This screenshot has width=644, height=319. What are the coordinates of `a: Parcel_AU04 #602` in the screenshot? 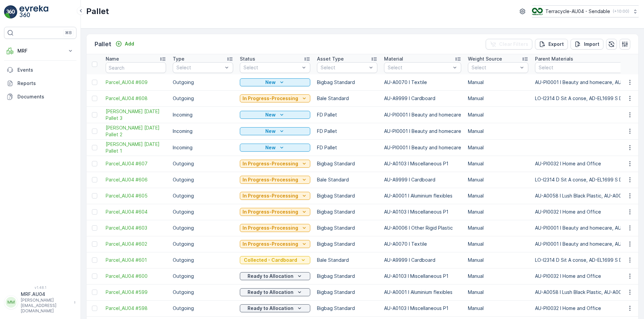 It's located at (136, 244).